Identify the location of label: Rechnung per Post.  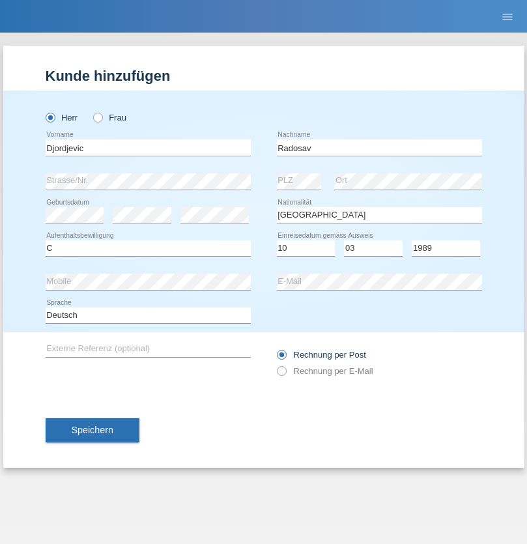
(321, 354).